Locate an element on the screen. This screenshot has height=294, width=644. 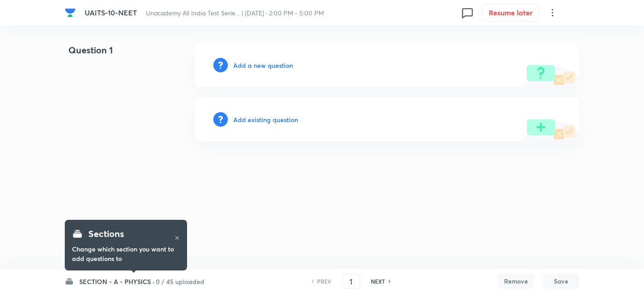
span: UAITS-10-NEET is located at coordinates (110, 12).